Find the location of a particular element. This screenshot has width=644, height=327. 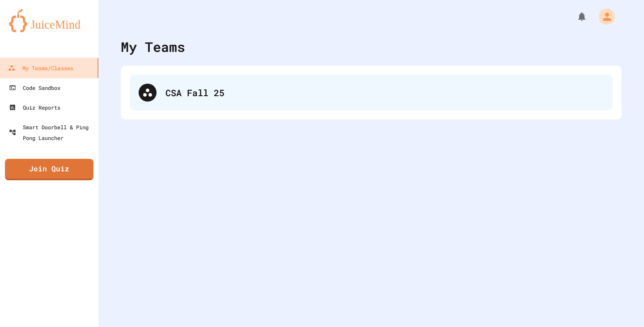

div: Code Sandbox is located at coordinates (35, 88).